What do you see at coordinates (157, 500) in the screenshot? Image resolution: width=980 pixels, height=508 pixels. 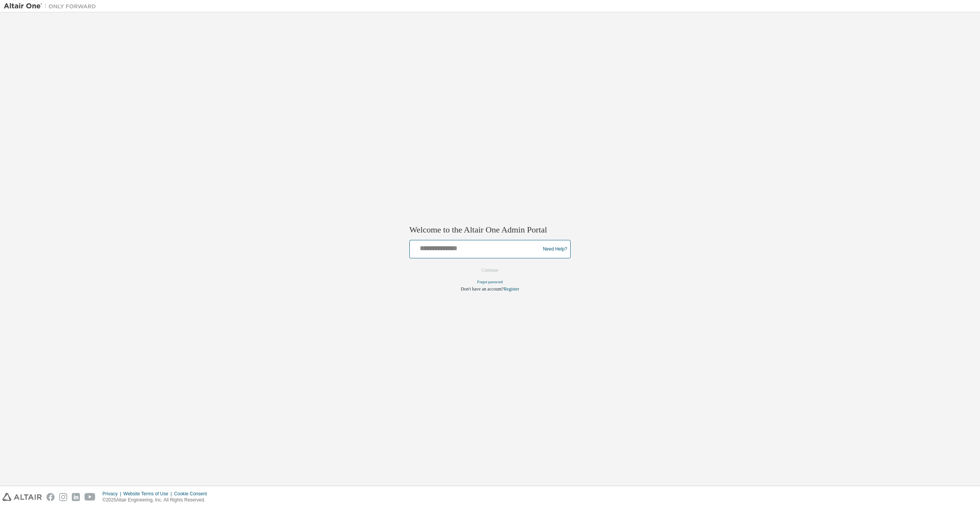 I see `p: © 2025 Altair Engineering, Inc. All Rights Reserved.` at bounding box center [157, 500].